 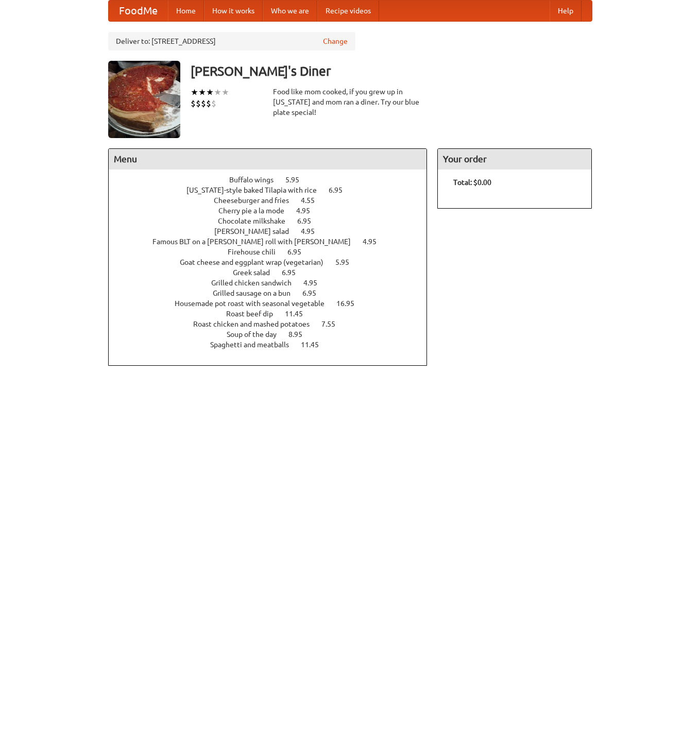 I want to click on span: Chocolate milkshake, so click(x=257, y=221).